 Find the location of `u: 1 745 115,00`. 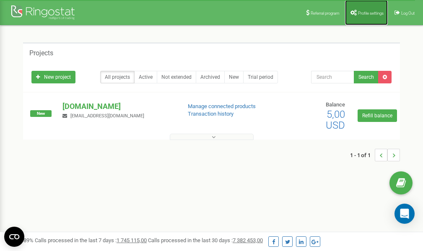

u: 1 745 115,00 is located at coordinates (132, 240).